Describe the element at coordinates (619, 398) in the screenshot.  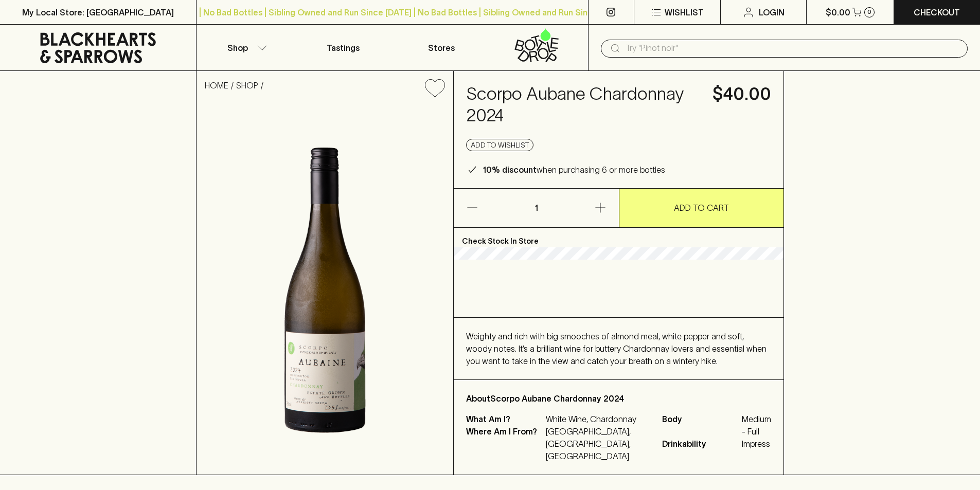
I see `p: About Scorpo Aubane Chardonnay 2024` at that location.